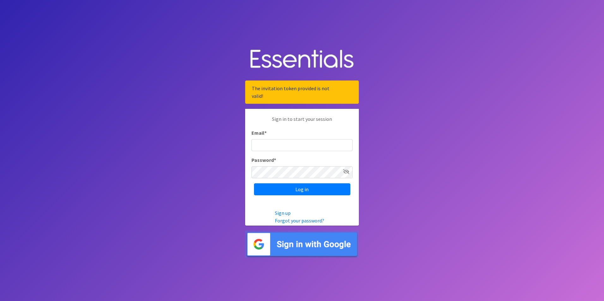 This screenshot has height=301, width=604. Describe the element at coordinates (264, 160) in the screenshot. I see `label: Password` at that location.